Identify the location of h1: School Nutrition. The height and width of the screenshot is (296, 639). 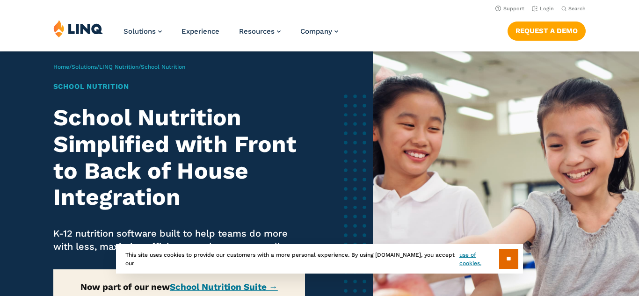
(179, 87).